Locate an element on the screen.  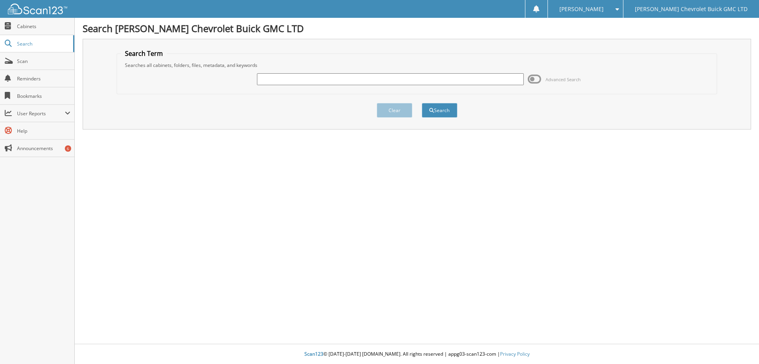
div: Chat Widget is located at coordinates (740, 345).